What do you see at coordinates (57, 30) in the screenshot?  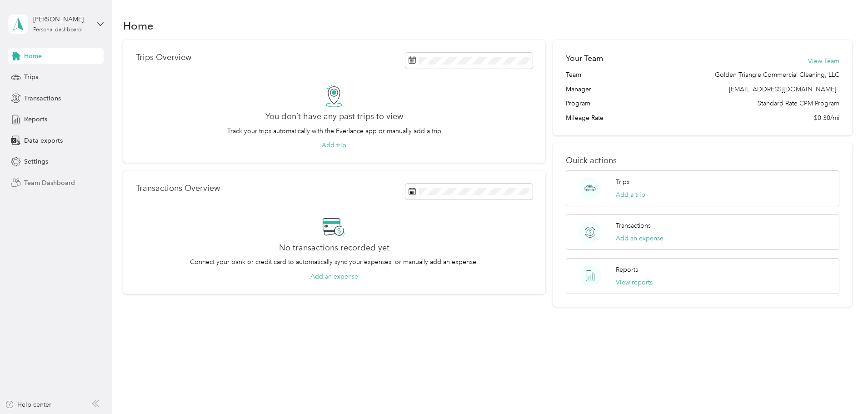 I see `div: Personal dashboard` at bounding box center [57, 30].